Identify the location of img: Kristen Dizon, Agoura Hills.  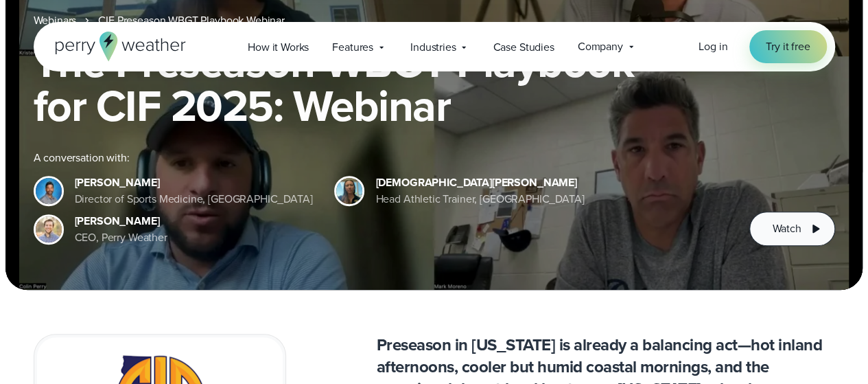
(349, 191).